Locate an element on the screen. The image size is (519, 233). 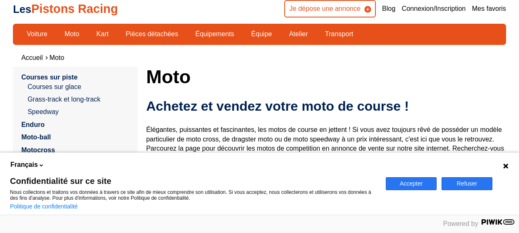
button: Refuser is located at coordinates (467, 184).